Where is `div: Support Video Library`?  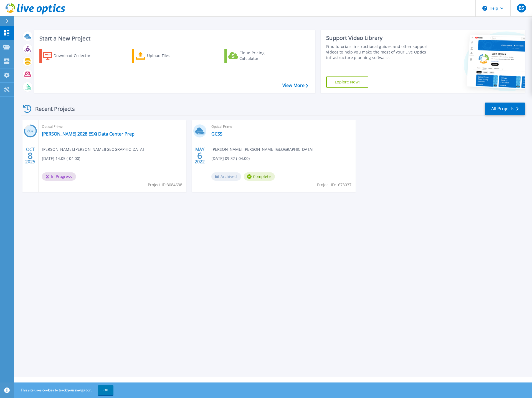
div: Support Video Library is located at coordinates (378, 38).